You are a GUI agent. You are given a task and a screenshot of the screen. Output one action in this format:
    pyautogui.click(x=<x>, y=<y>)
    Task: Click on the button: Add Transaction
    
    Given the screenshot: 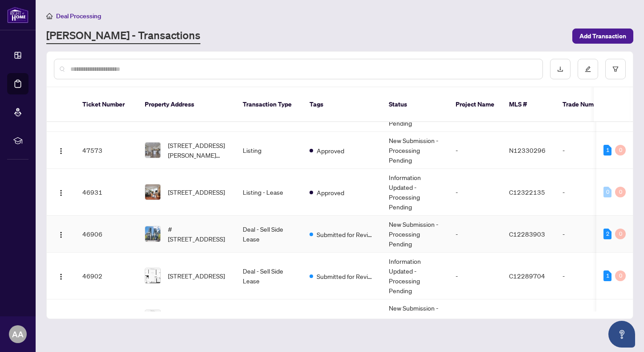 What is the action you would take?
    pyautogui.click(x=602, y=36)
    